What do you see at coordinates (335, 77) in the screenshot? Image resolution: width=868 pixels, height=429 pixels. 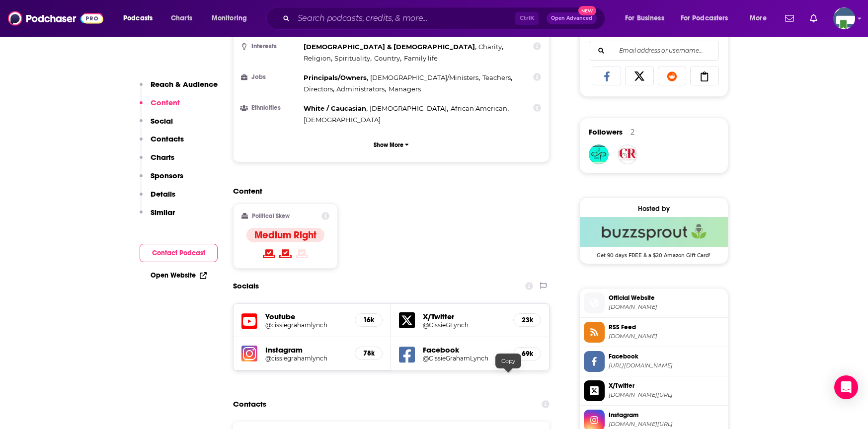 I see `span: Principals/Owners` at bounding box center [335, 77].